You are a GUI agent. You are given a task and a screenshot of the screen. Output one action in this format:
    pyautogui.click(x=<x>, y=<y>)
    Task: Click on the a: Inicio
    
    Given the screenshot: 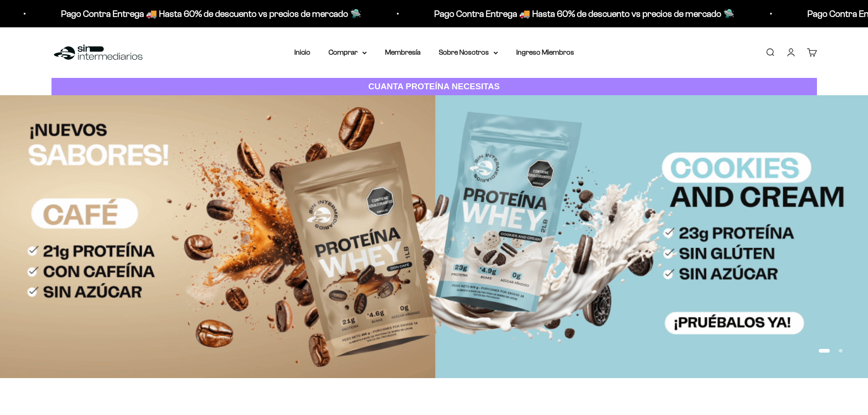 What is the action you would take?
    pyautogui.click(x=302, y=52)
    